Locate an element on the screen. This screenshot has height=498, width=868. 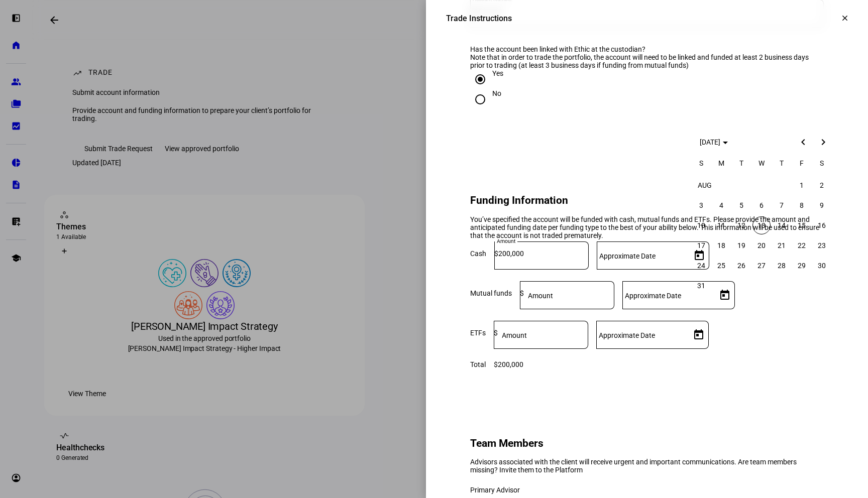
button: August 30, 2025 is located at coordinates (822, 265).